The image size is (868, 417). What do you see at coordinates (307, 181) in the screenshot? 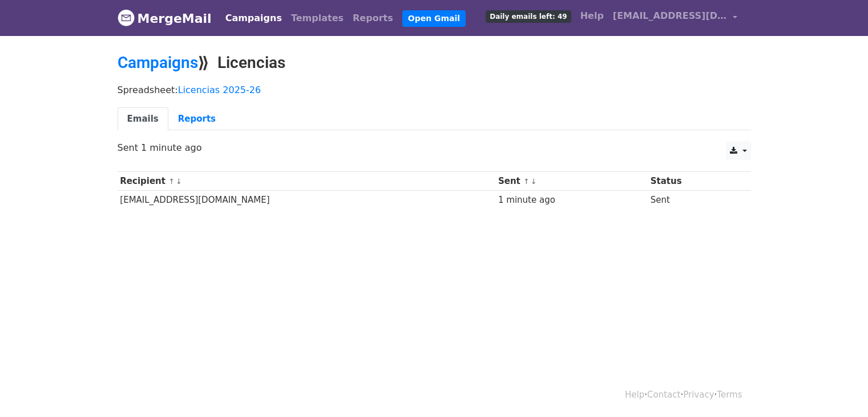
I see `th: Recipient` at bounding box center [307, 181].